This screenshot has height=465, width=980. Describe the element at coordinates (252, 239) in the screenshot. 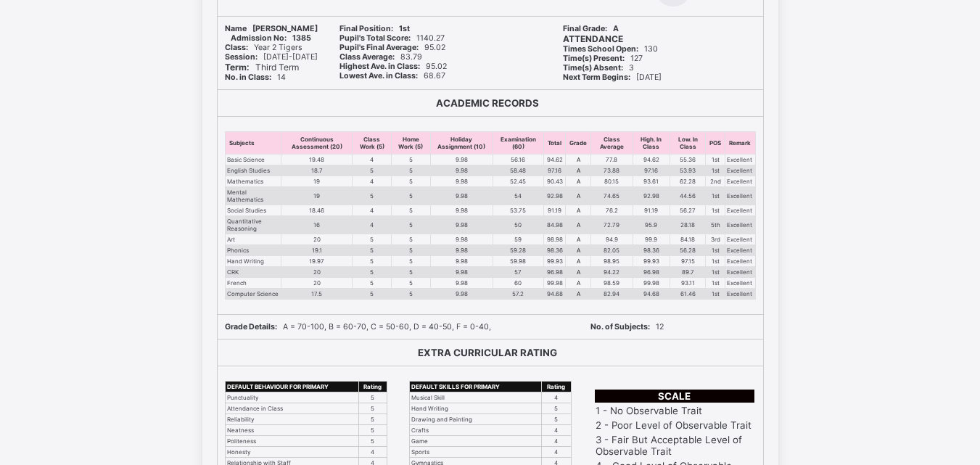

I see `td: Art` at that location.